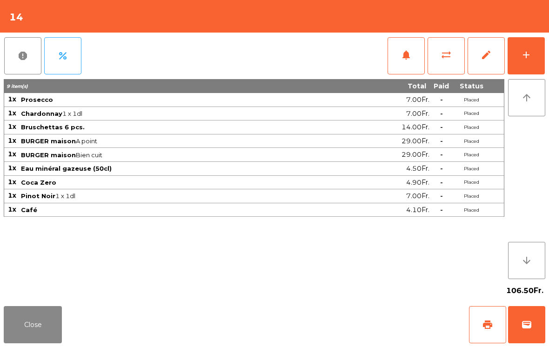 The height and width of the screenshot is (347, 549). Describe the element at coordinates (527, 325) in the screenshot. I see `span: wallet` at that location.